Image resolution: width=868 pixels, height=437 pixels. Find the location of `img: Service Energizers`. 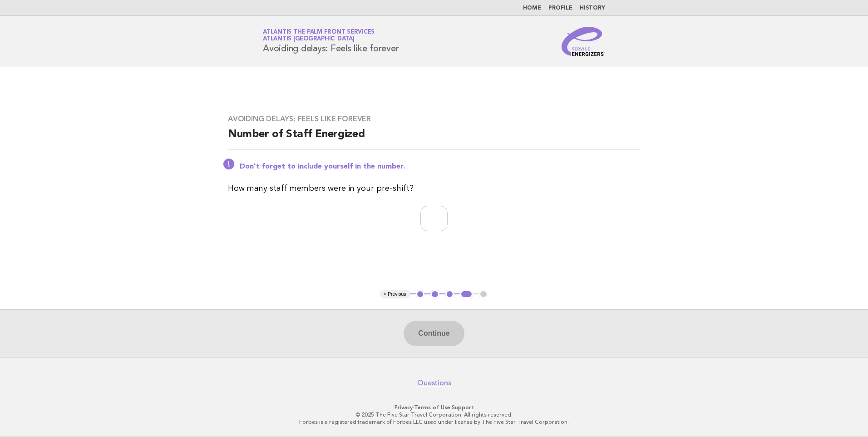

img: Service Energizers is located at coordinates (584, 42).